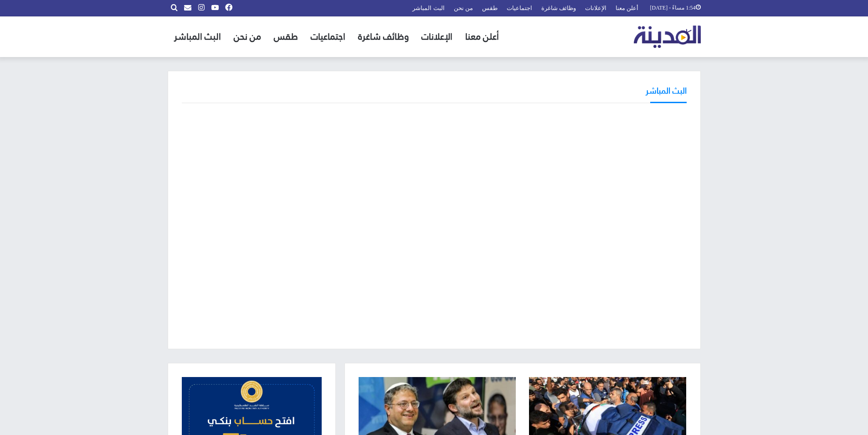  Describe the element at coordinates (247, 37) in the screenshot. I see `a: من نحن` at that location.